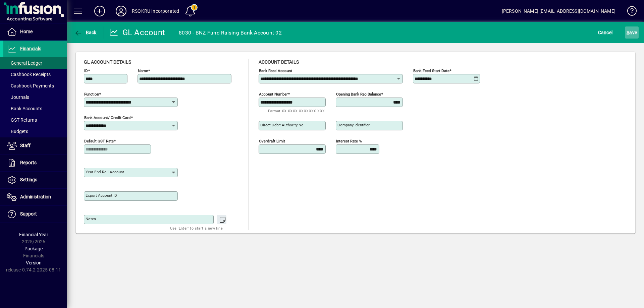 The image size is (644, 308). I want to click on mat-label: Interest rate %, so click(349, 141).